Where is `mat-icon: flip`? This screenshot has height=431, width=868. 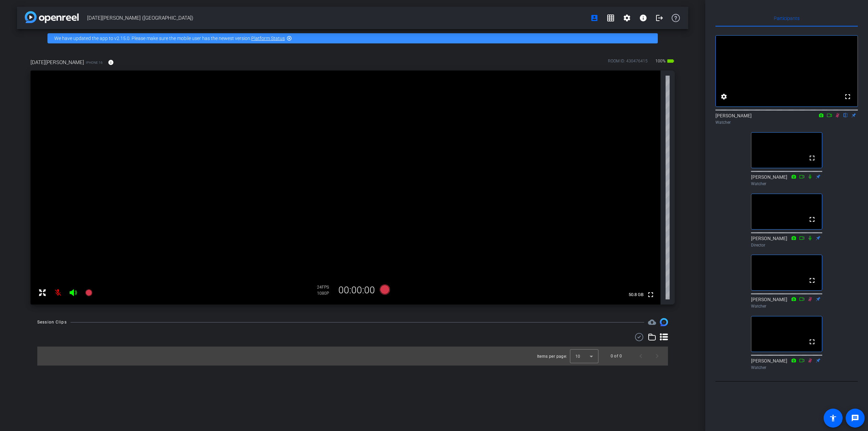 mat-icon: flip is located at coordinates (846, 115).